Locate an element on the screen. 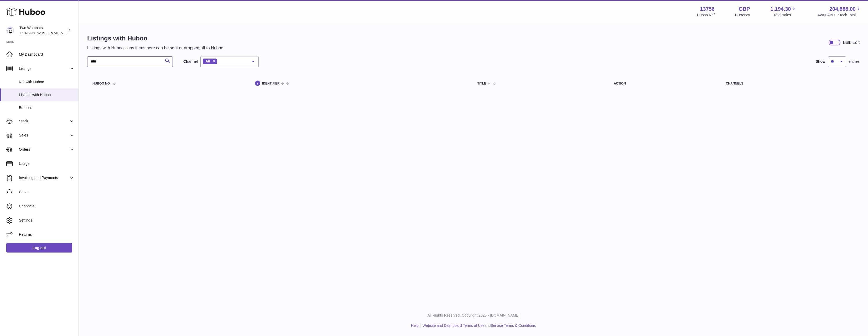 This screenshot has width=868, height=336. span: Total sales is located at coordinates (785, 15).